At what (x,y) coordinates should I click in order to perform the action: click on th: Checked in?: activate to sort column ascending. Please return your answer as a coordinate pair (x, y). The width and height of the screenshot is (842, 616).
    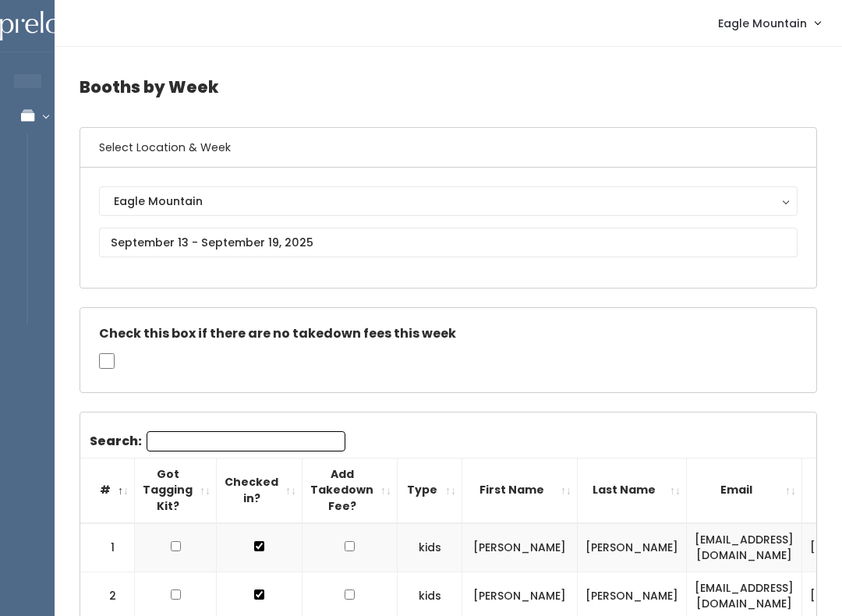
    Looking at the image, I should click on (260, 490).